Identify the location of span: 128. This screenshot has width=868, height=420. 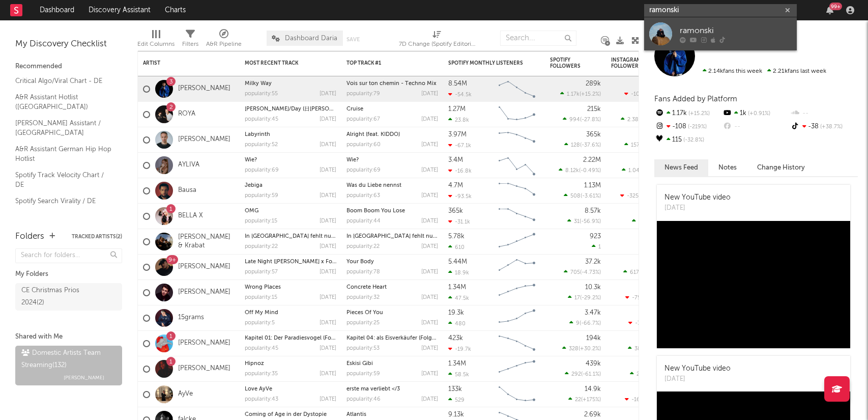
(576, 145).